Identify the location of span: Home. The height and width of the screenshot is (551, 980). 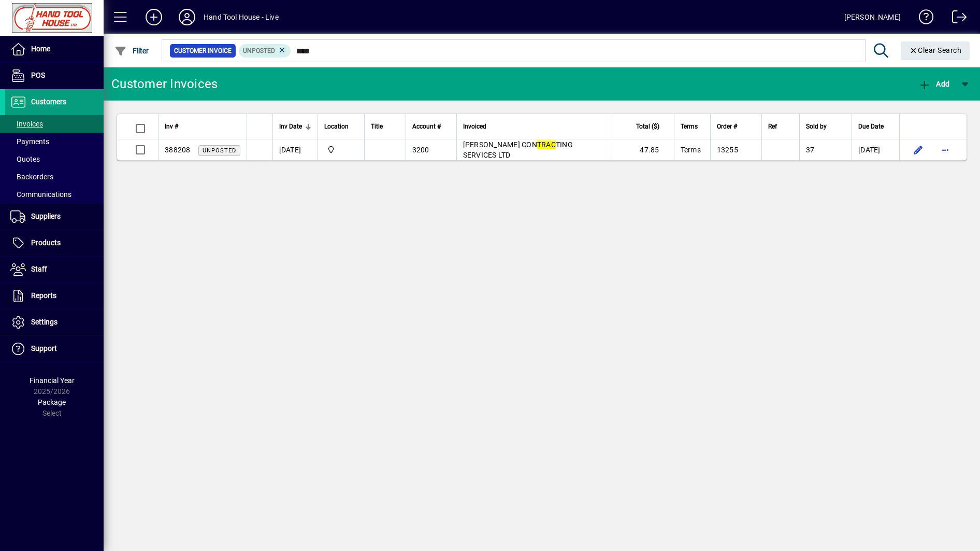
(40, 49).